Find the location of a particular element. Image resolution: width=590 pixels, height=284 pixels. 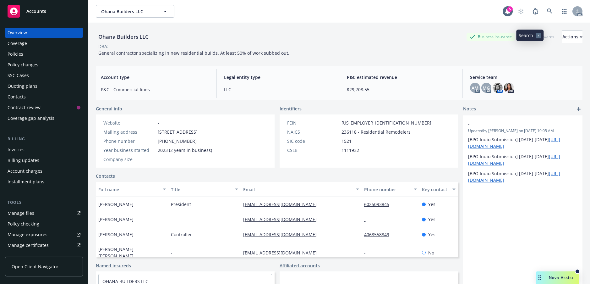

span: P&C - Commercial lines is located at coordinates (154, 89).